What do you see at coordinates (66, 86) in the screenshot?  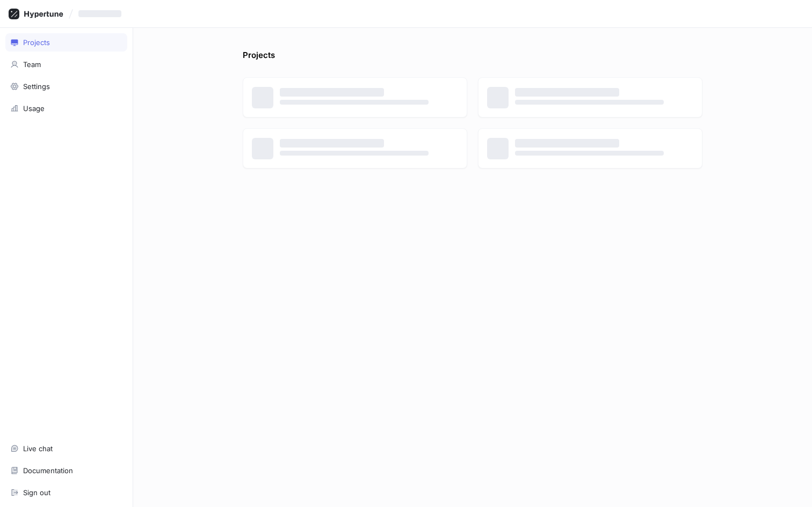 I see `a: Settings` at bounding box center [66, 86].